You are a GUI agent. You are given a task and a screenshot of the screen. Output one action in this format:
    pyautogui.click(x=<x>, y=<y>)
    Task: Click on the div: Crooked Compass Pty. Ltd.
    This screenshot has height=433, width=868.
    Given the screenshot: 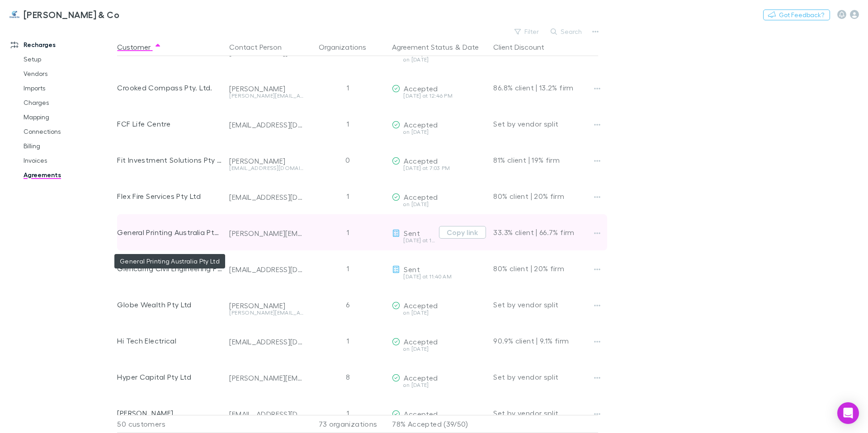 What is the action you would take?
    pyautogui.click(x=169, y=87)
    